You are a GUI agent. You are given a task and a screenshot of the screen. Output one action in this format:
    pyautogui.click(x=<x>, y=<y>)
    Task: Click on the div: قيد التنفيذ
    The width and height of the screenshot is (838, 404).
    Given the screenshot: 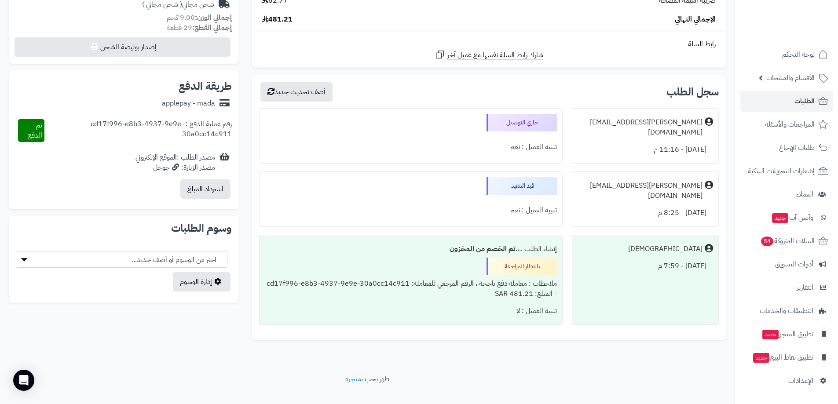 What is the action you would take?
    pyautogui.click(x=521, y=186)
    